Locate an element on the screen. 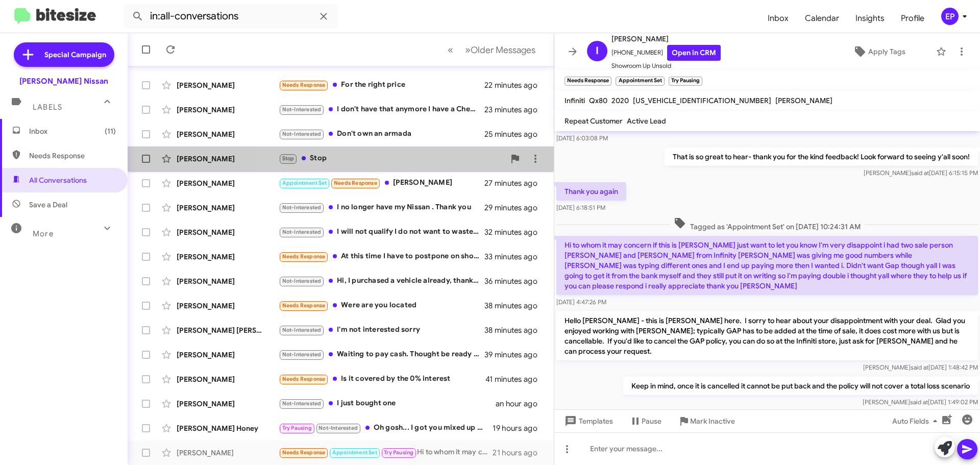 The image size is (980, 465). div: At this time I have to postpone on shopping for a new vehicle. I hope you understand is located at coordinates (382, 257).